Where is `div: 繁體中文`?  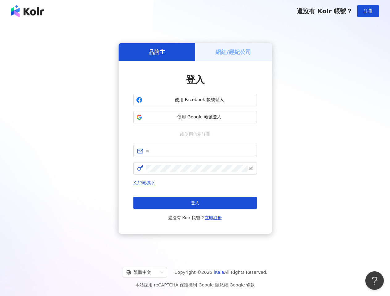
div: 繁體中文 is located at coordinates (142, 273).